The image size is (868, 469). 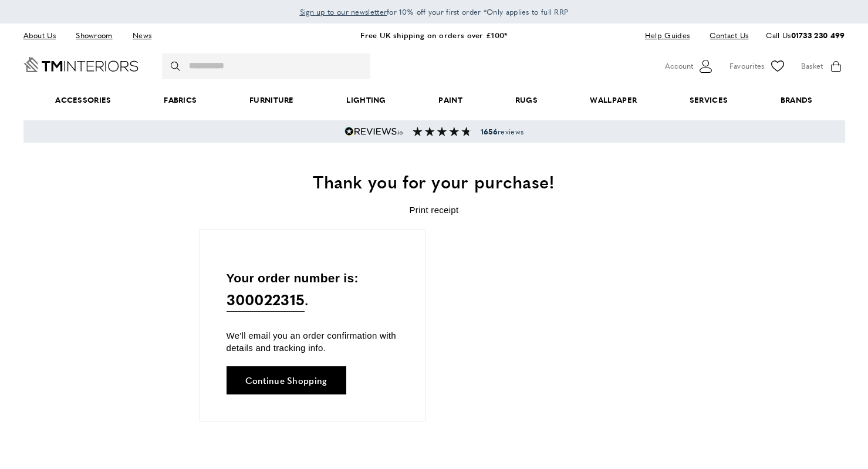 What do you see at coordinates (266, 300) in the screenshot?
I see `a: 300022315` at bounding box center [266, 300].